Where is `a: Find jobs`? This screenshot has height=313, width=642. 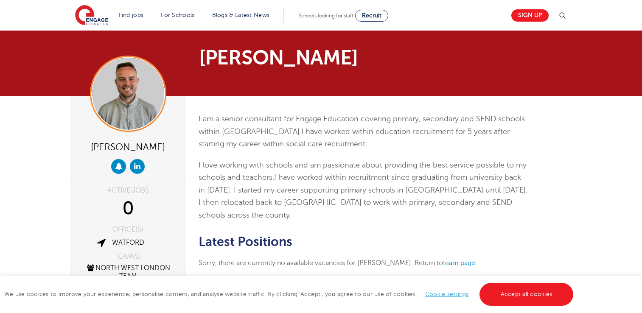 a: Find jobs is located at coordinates (131, 15).